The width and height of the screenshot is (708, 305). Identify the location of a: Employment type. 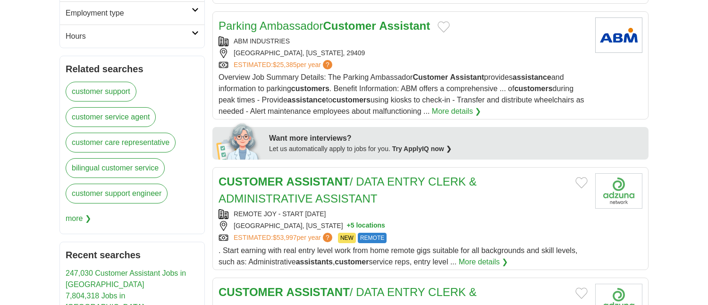
(132, 13).